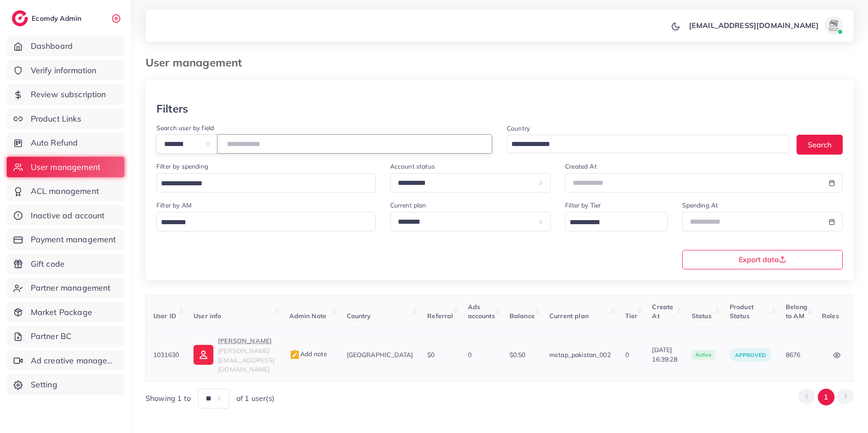  Describe the element at coordinates (65, 168) in the screenshot. I see `span: User management` at that location.